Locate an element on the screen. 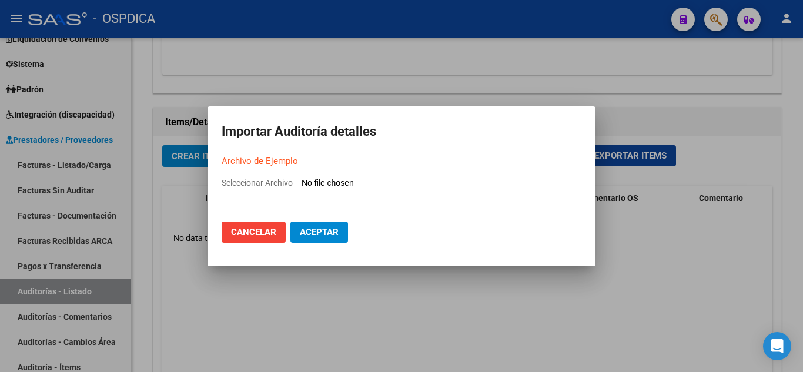  span: Cancelar is located at coordinates (253, 232).